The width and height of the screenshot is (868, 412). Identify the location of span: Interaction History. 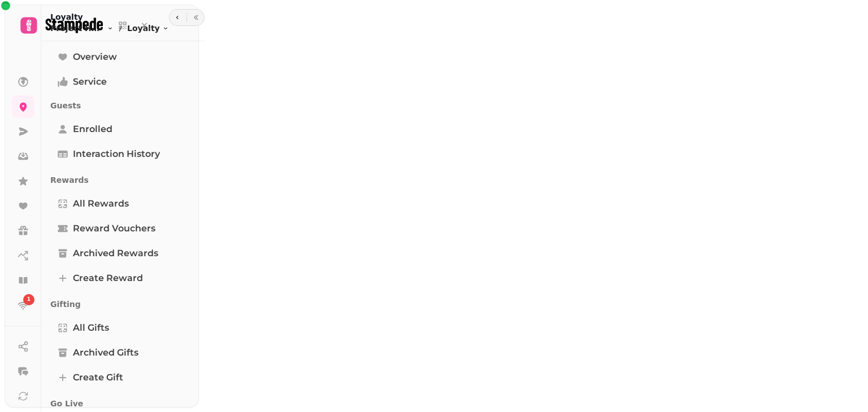
(117, 154).